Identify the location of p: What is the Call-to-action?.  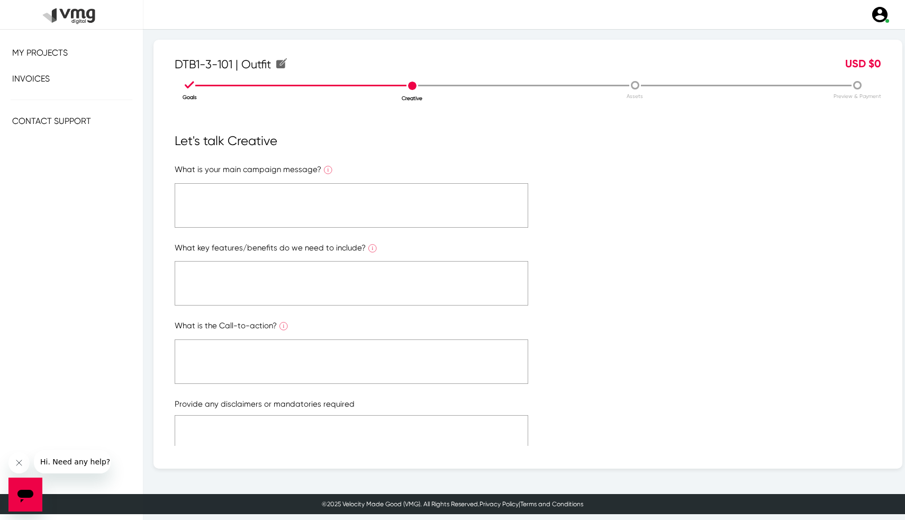
(527, 326).